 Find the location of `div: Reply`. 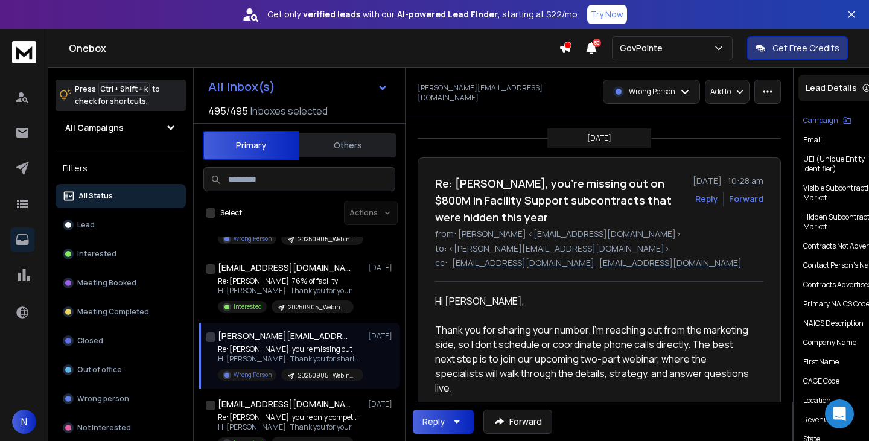

div: Reply is located at coordinates (433, 422).